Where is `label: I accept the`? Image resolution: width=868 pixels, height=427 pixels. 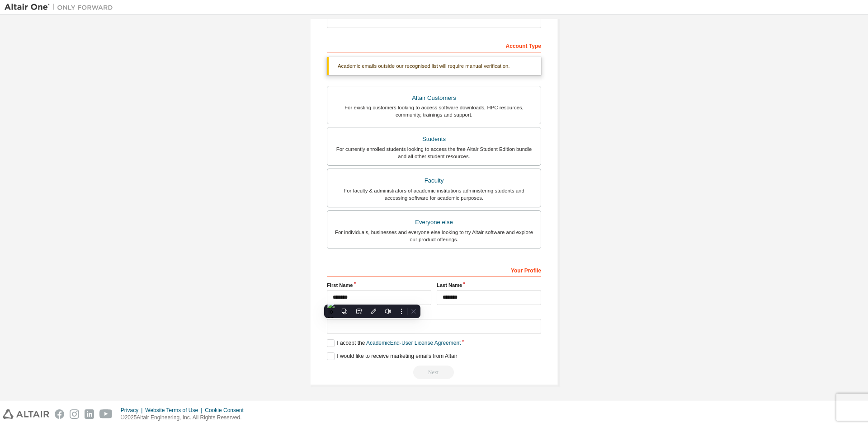
label: I accept the is located at coordinates (394, 343).